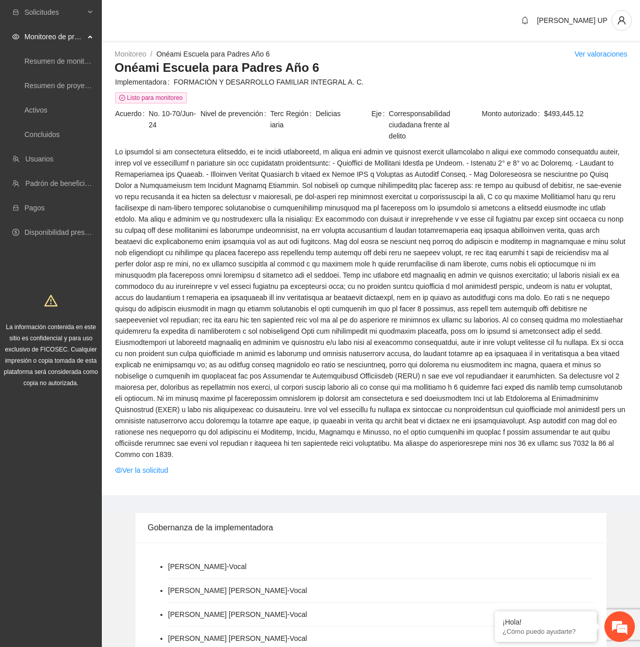 This screenshot has width=640, height=647. Describe the element at coordinates (546, 631) in the screenshot. I see `p: ¿Cómo puedo ayudarte?` at that location.